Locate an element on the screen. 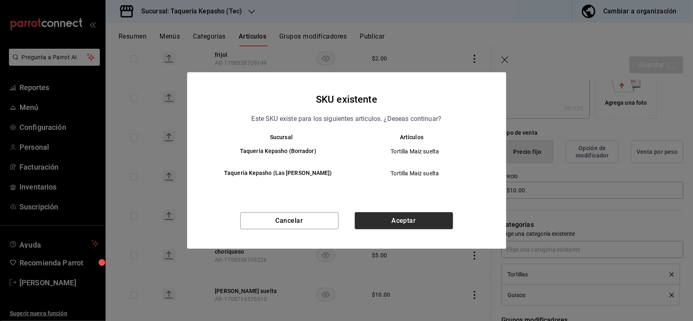  button: Cancelar is located at coordinates (289, 221).